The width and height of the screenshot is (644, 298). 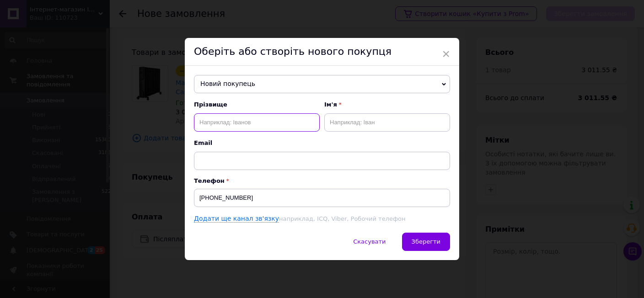 I want to click on a: Додати ще канал зв'язку, so click(x=237, y=219).